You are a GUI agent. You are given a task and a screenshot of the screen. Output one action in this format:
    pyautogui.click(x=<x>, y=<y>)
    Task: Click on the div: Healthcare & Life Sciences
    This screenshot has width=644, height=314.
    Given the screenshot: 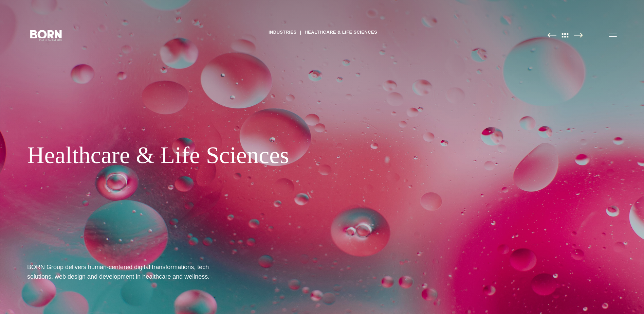 What is the action you would take?
    pyautogui.click(x=221, y=156)
    